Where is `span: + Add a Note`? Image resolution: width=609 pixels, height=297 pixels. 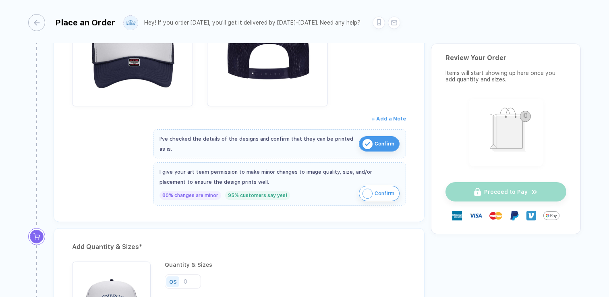 span: + Add a Note is located at coordinates (388, 118).